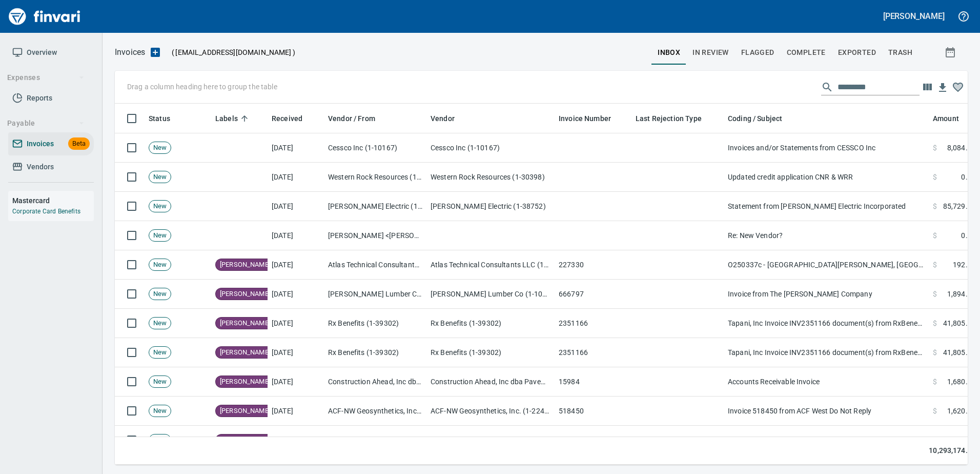 This screenshot has width=980, height=474. I want to click on span: Labels, so click(234, 118).